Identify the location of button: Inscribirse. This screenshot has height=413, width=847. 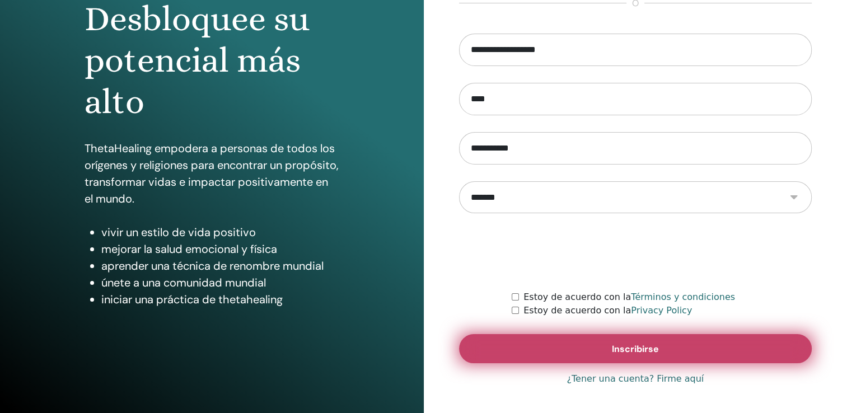
(636, 349).